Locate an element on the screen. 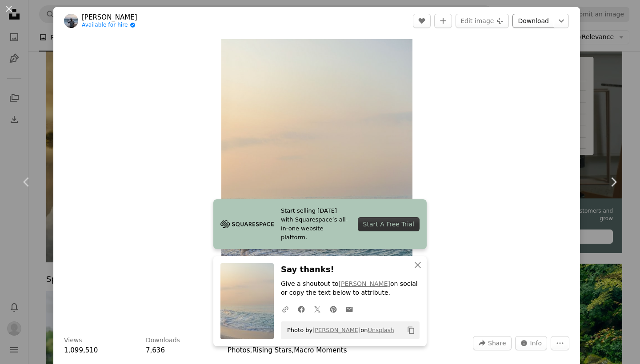 This screenshot has height=364, width=640. button: More Actions is located at coordinates (560, 343).